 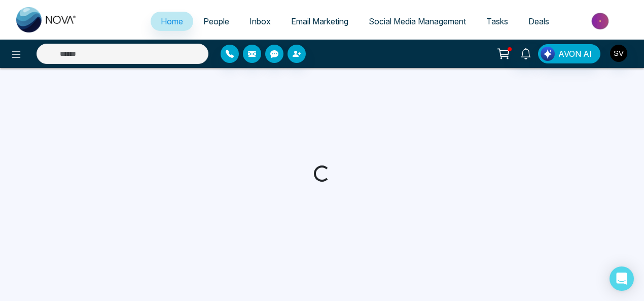 I want to click on a: Email Marketing, so click(x=319, y=21).